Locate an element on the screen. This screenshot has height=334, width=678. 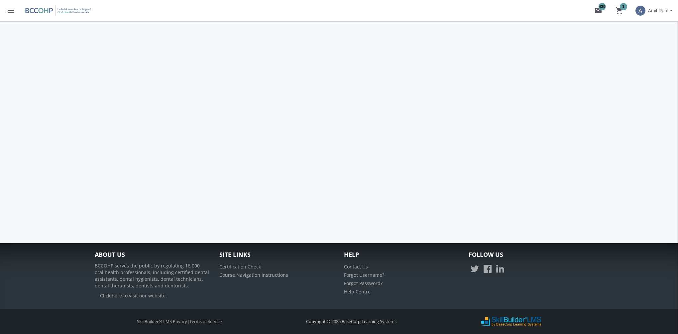
mat-icon: menu is located at coordinates (11, 11).